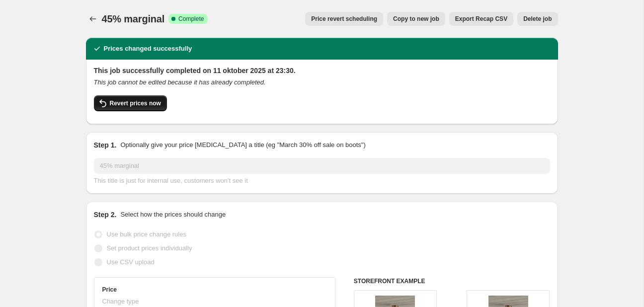 The height and width of the screenshot is (307, 644). I want to click on button: Revert prices now, so click(130, 103).